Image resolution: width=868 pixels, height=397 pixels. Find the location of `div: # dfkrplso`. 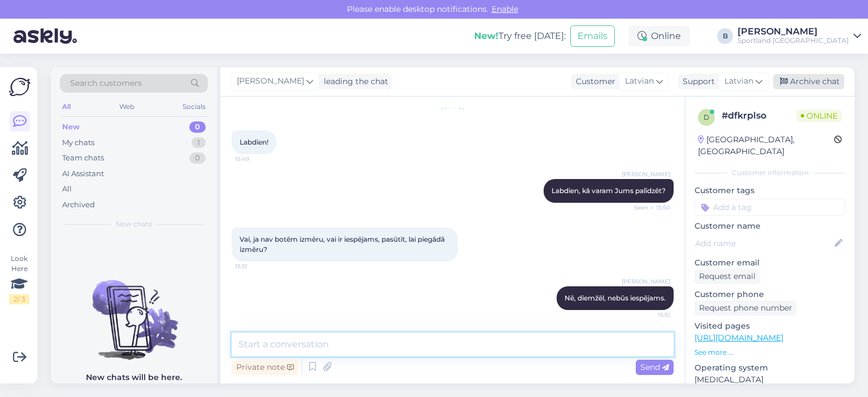

div: # dfkrplso is located at coordinates (759, 116).